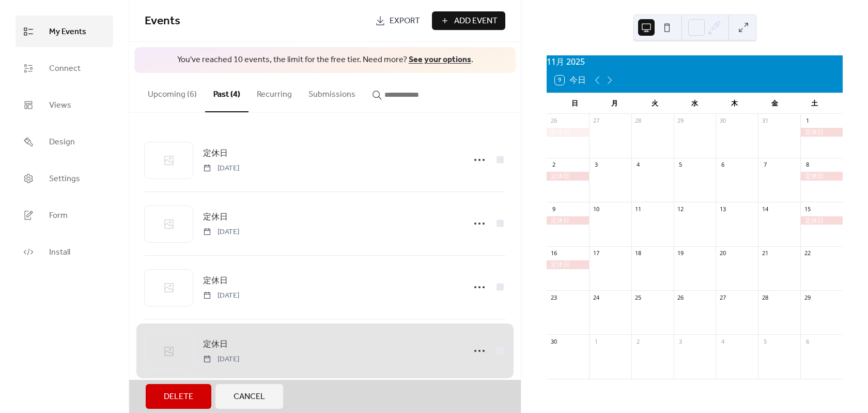 The height and width of the screenshot is (413, 868). I want to click on div: 22, so click(808, 253).